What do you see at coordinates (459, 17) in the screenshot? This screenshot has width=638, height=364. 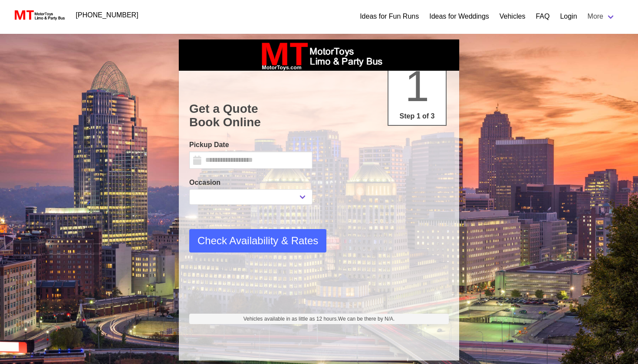 I see `a: Ideas for Weddings` at bounding box center [459, 17].